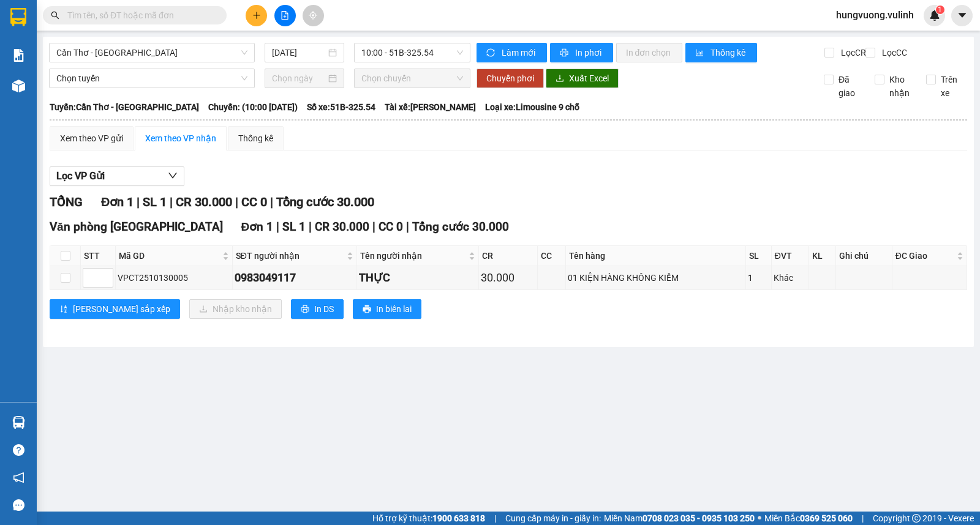  I want to click on span: CR 30.000, so click(204, 202).